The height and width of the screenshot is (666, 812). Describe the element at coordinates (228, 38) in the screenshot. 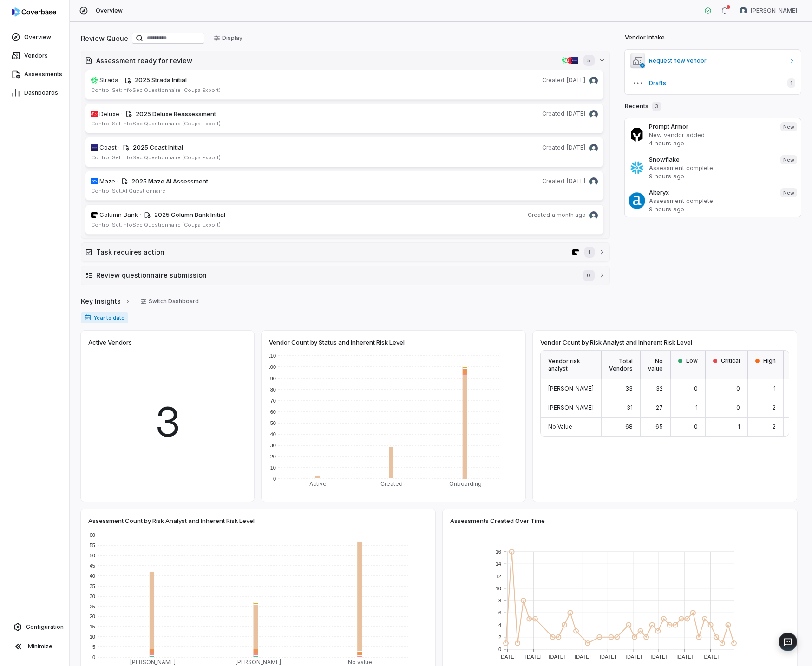

I see `button: Display` at that location.